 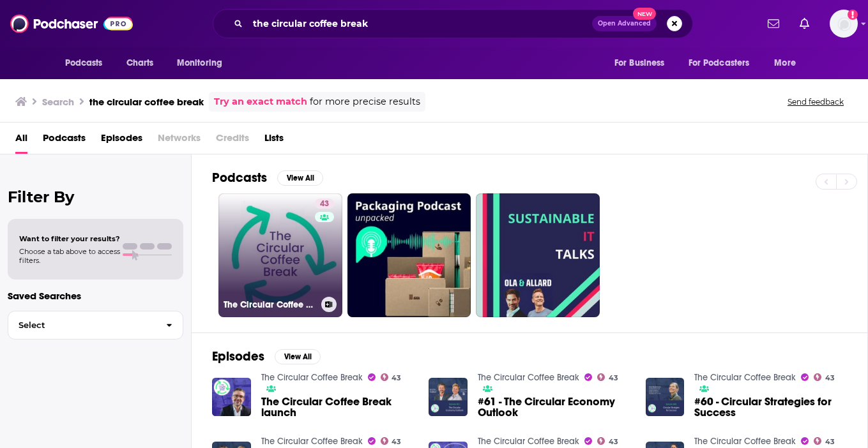 What do you see at coordinates (199, 63) in the screenshot?
I see `span: Monitoring` at bounding box center [199, 63].